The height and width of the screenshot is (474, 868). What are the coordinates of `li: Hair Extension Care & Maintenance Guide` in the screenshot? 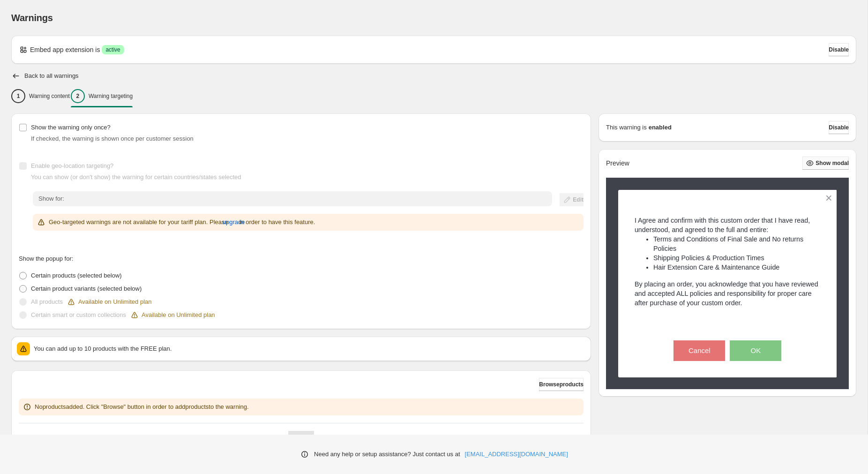 It's located at (737, 267).